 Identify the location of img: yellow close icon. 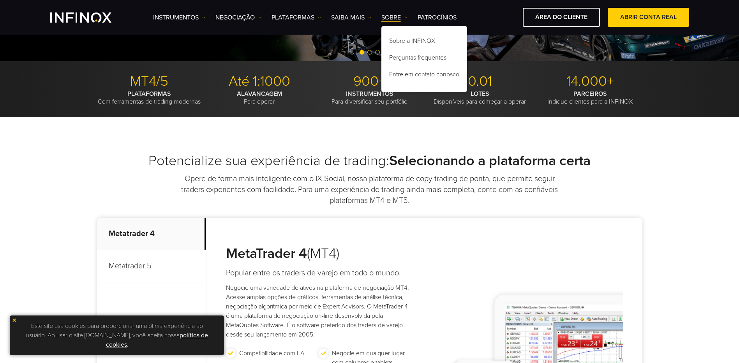
(14, 320).